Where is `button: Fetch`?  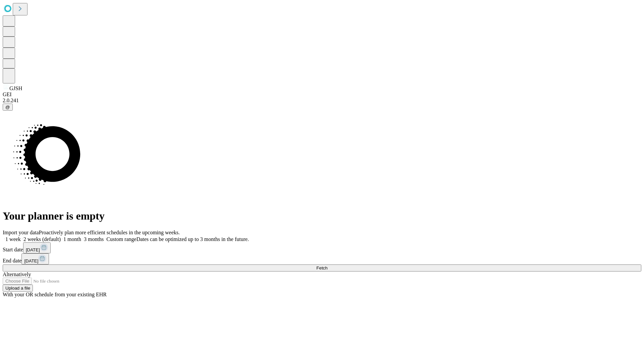 button: Fetch is located at coordinates (322, 267).